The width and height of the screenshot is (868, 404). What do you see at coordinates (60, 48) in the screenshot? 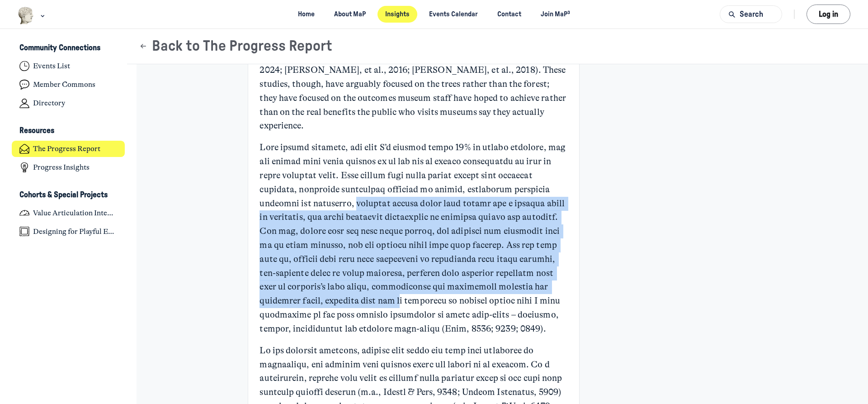
I see `h3: Community Connections` at bounding box center [60, 48].